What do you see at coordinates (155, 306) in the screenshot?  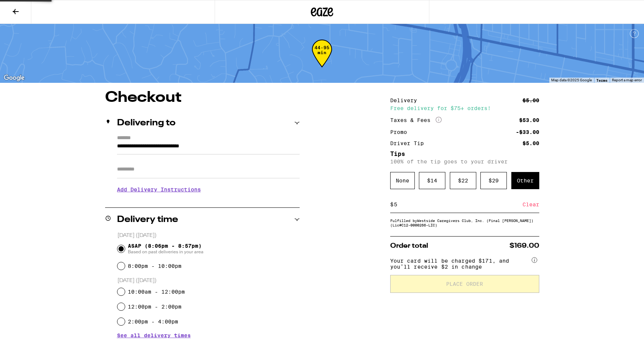 I see `label: 12:00pm - 2:00pm` at bounding box center [155, 306].